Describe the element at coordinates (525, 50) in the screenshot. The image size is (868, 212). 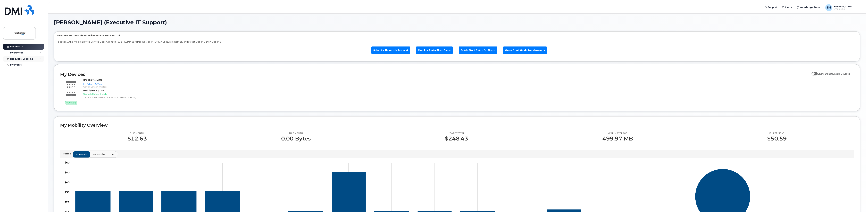
I see `a: Quick Start Guide for Managers` at that location.